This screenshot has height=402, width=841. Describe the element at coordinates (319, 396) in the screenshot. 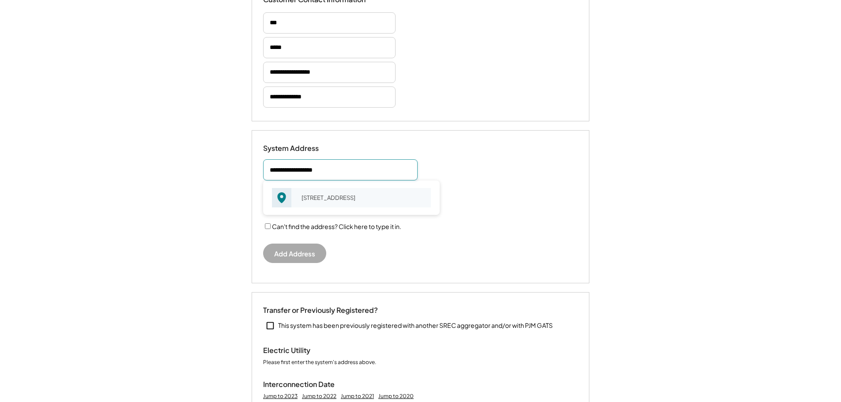

I see `div: Jump to 2022` at that location.